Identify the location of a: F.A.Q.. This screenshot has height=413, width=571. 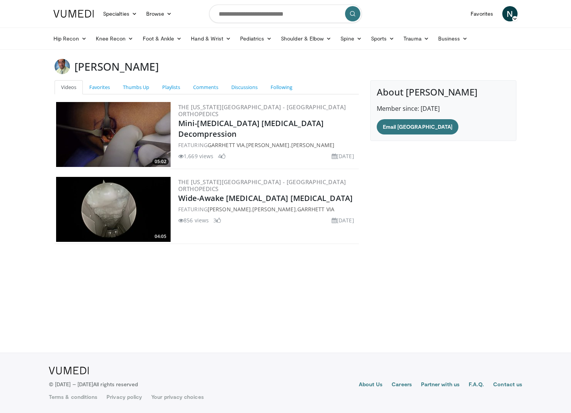
(476, 385).